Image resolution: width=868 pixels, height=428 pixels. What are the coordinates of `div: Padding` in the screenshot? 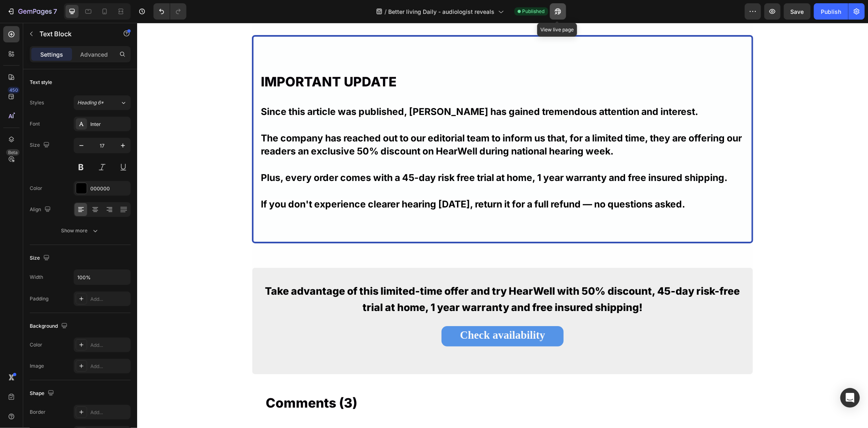 It's located at (39, 299).